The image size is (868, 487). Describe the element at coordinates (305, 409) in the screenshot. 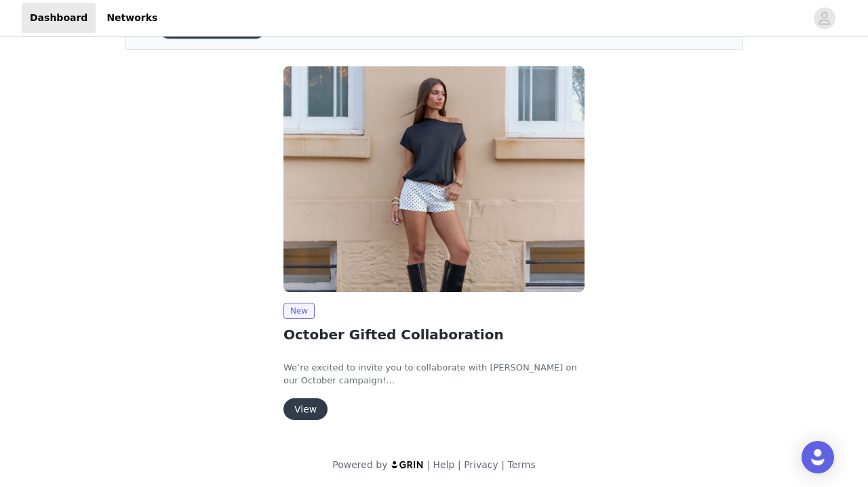

I see `a: View` at that location.